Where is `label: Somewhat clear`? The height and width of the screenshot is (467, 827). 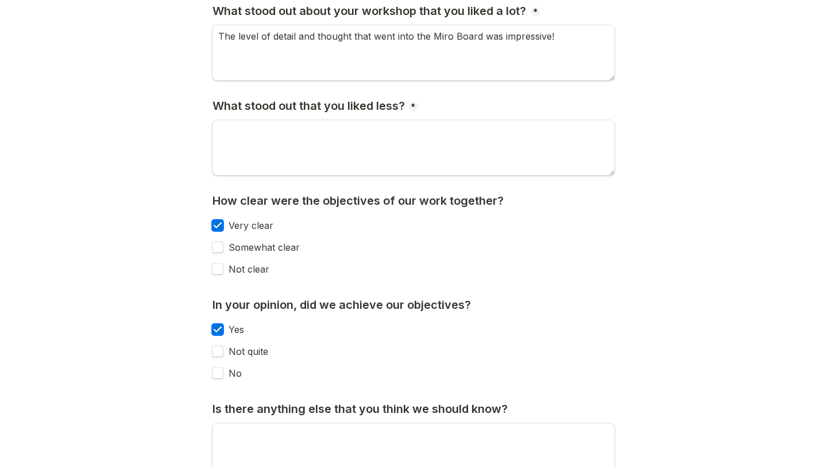 label: Somewhat clear is located at coordinates (261, 247).